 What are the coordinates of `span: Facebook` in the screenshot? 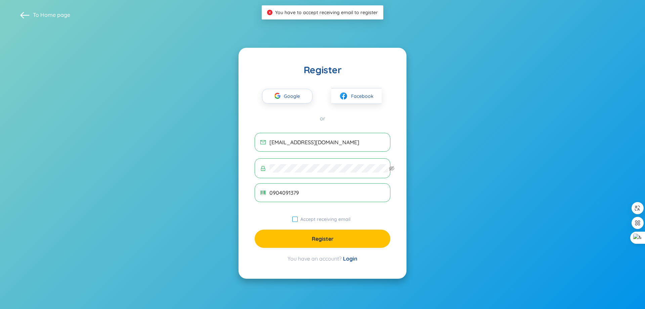 It's located at (362, 96).